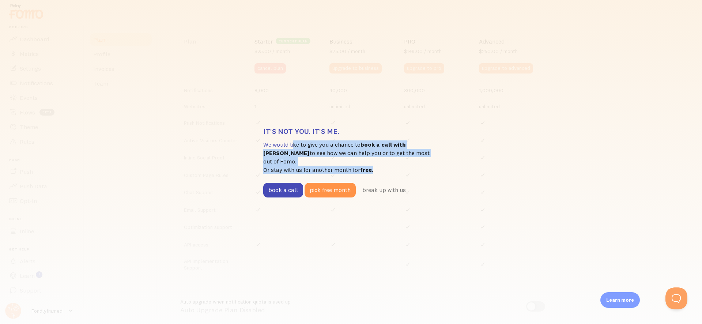  What do you see at coordinates (366, 170) in the screenshot?
I see `strong: free` at bounding box center [366, 170].